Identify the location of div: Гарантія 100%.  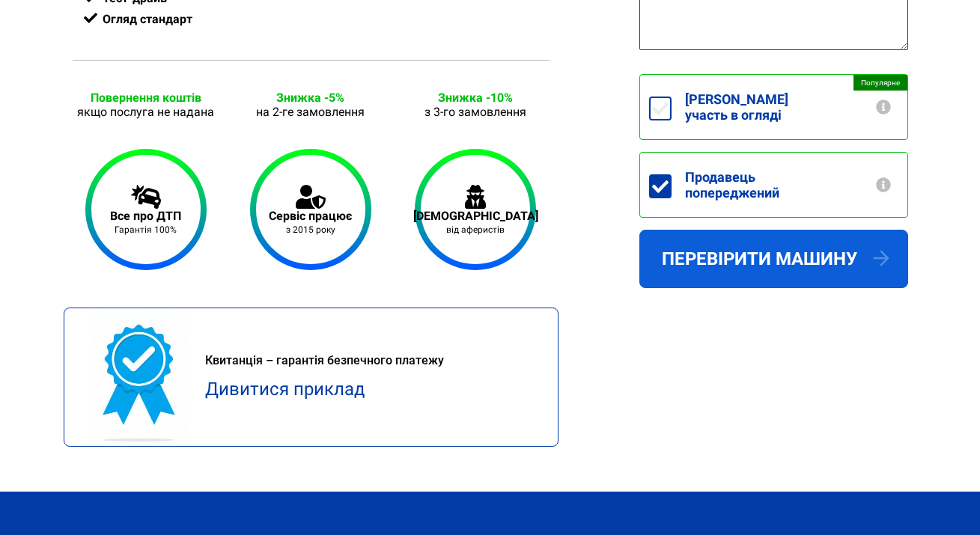
(146, 229).